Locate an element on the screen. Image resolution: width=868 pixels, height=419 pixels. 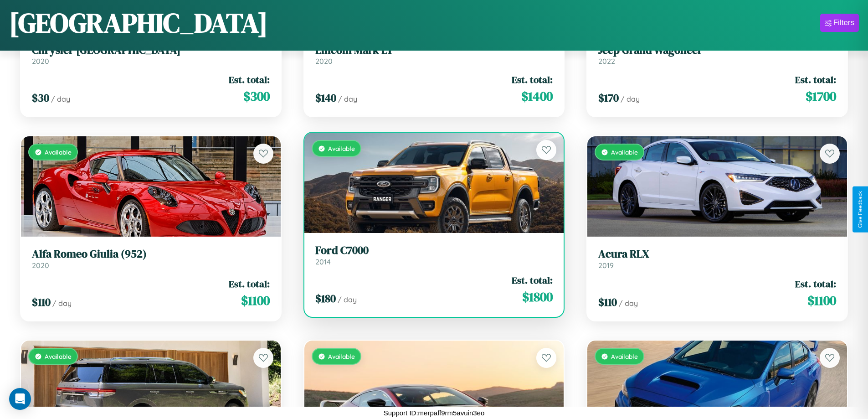
span: $ 1800 is located at coordinates (537, 297).